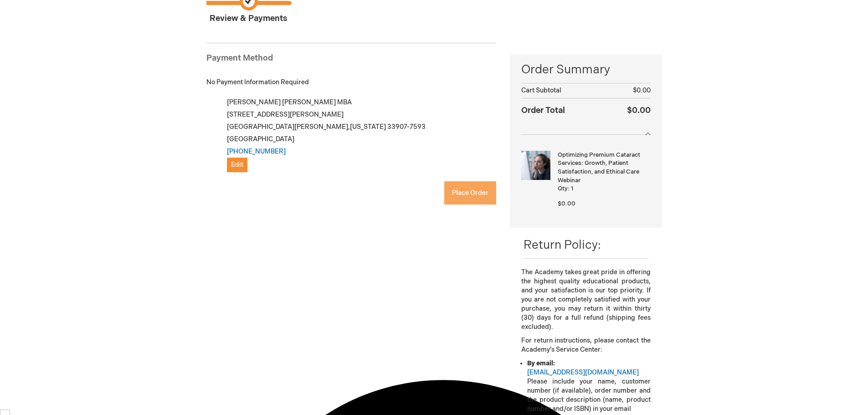 This screenshot has width=868, height=415. What do you see at coordinates (257, 82) in the screenshot?
I see `span: No Payment Information Required` at bounding box center [257, 82].